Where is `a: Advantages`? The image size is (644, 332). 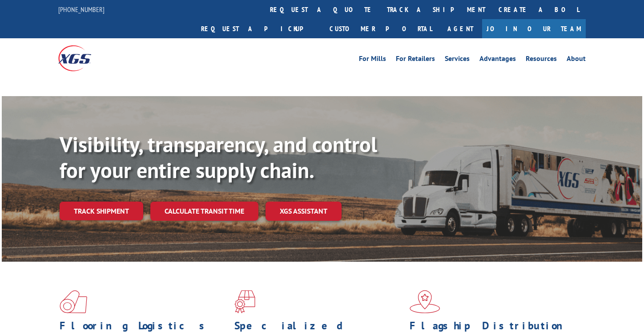
a: Advantages is located at coordinates (498, 60).